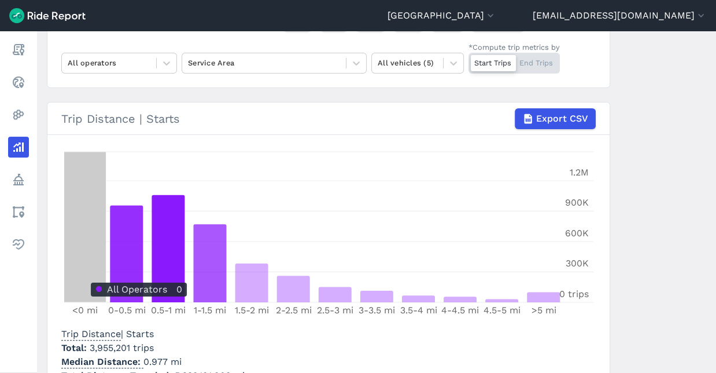 The width and height of the screenshot is (716, 373). Describe the element at coordinates (252, 310) in the screenshot. I see `tspan: 1.5-2 mi` at that location.